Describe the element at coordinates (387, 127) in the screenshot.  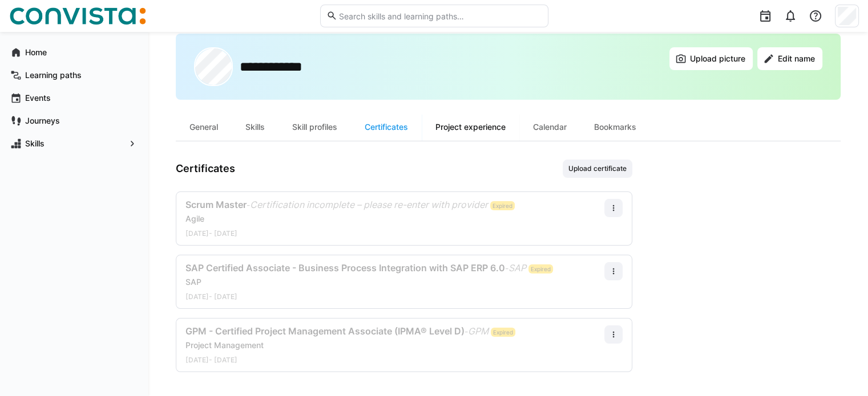
I see `div: Certificates` at that location.